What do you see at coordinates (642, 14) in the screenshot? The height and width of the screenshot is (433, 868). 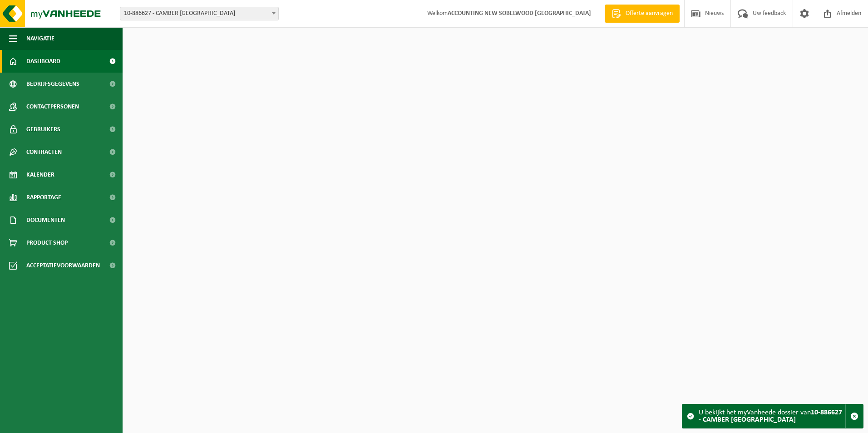 I see `a: Offerte aanvragen` at bounding box center [642, 14].